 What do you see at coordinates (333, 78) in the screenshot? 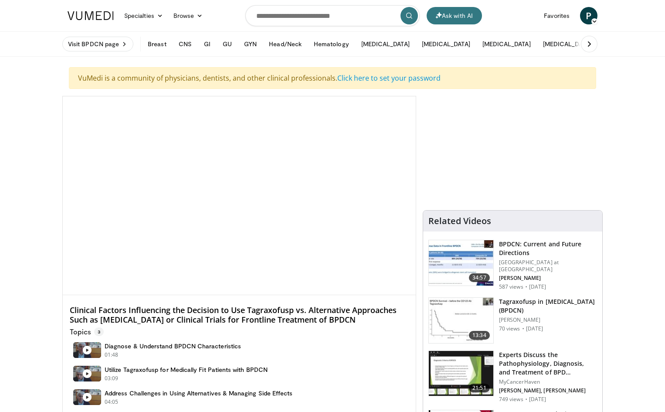
I see `div: VuMedi is a community of physicians, dentists, and other clinical professionals.` at bounding box center [333, 78].